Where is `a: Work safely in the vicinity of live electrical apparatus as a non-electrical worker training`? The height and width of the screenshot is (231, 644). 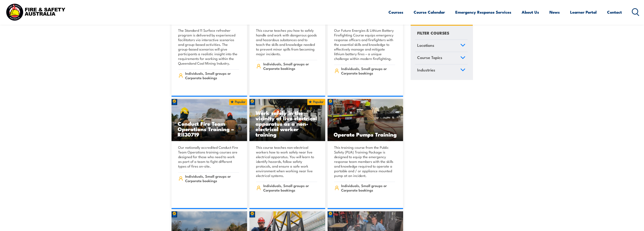
a: Work safely in the vicinity of live electrical apparatus as a non-electrical worker training is located at coordinates (288, 120).